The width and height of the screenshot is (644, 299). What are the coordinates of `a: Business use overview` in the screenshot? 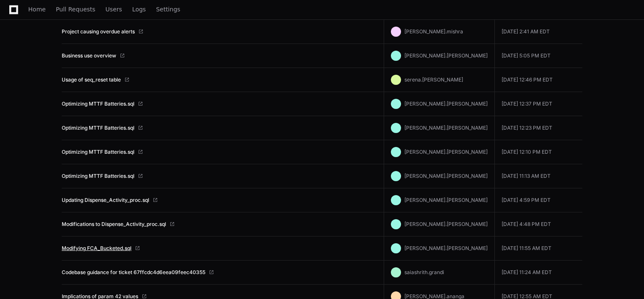 It's located at (89, 56).